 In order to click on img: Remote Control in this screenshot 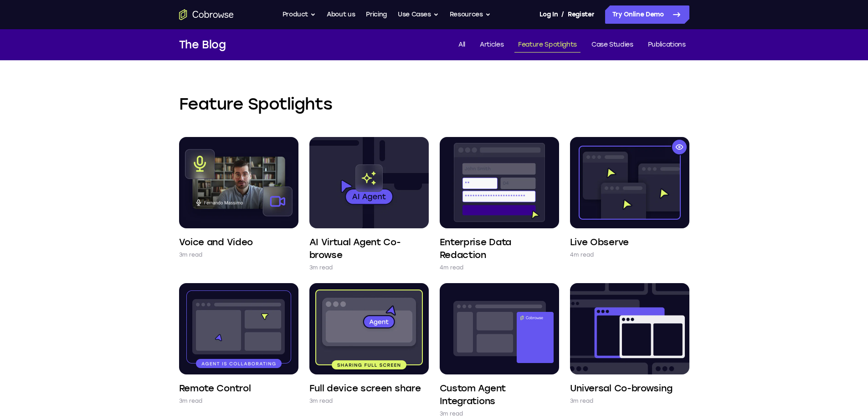, I will do `click(239, 328)`.